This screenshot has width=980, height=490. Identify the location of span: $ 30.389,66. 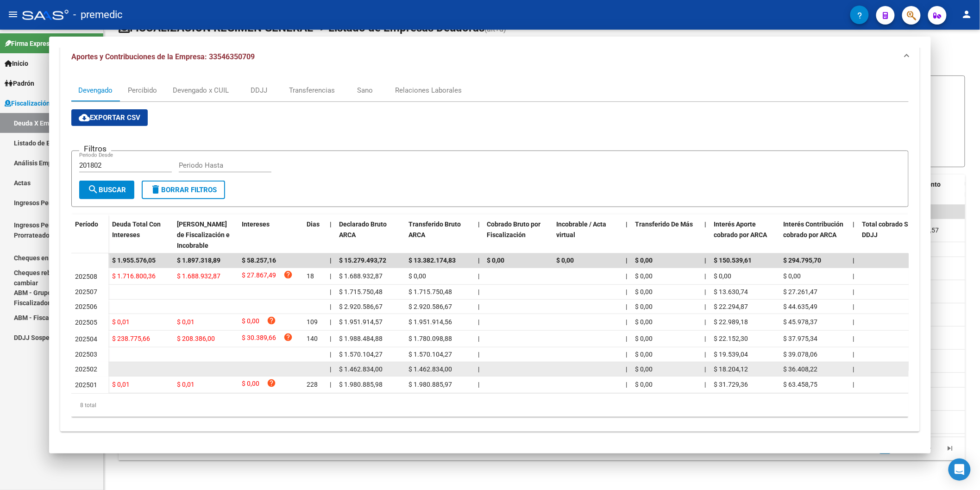
(259, 339).